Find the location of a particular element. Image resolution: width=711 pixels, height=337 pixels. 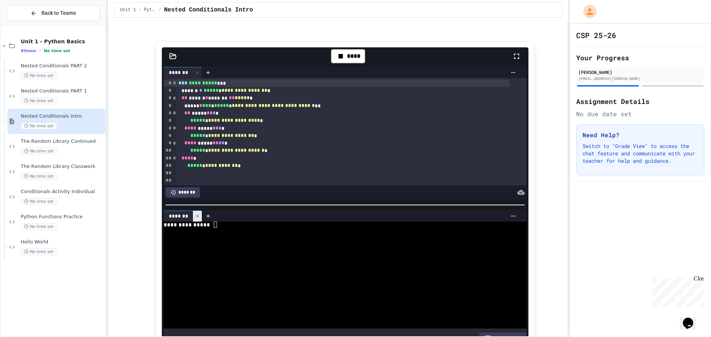

span: The Random Library Classwork is located at coordinates (62, 167).